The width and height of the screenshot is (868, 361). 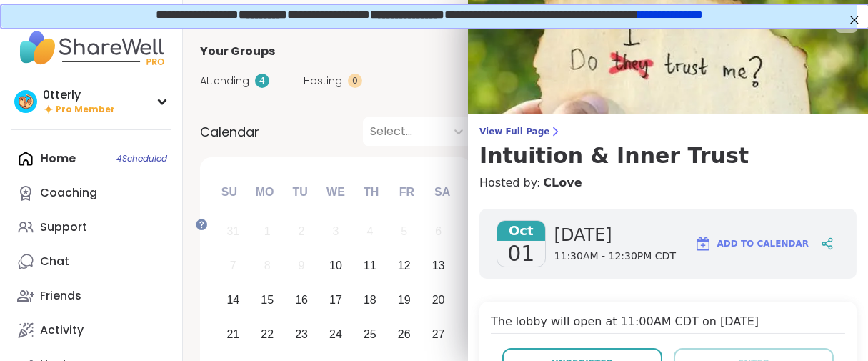 What do you see at coordinates (562, 183) in the screenshot?
I see `a: CLove` at bounding box center [562, 183].